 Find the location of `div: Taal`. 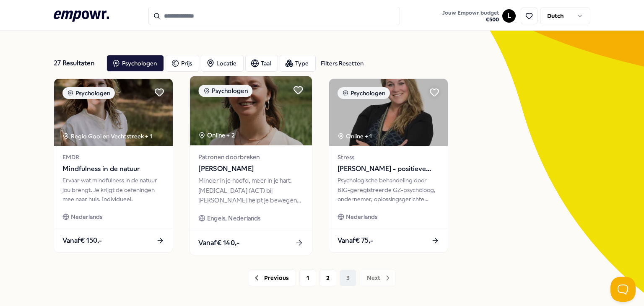

div: Taal is located at coordinates (261, 63).